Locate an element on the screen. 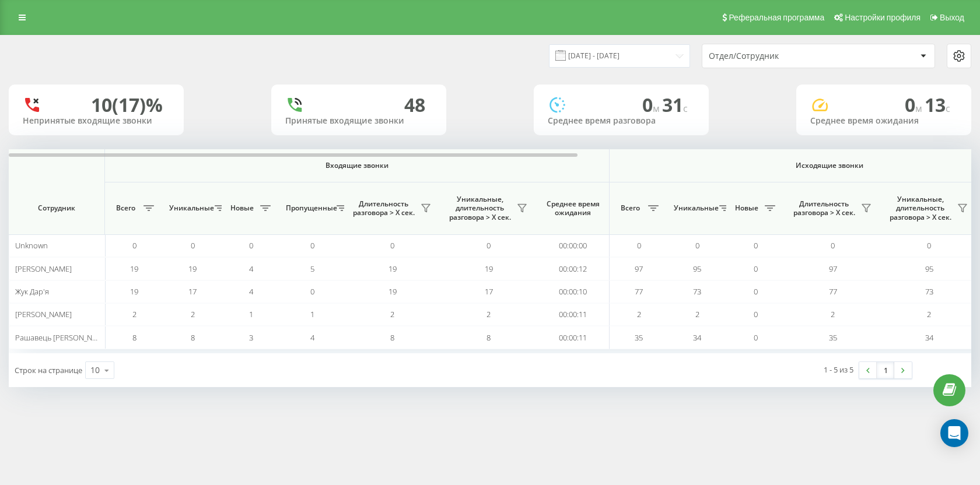 This screenshot has height=485, width=980. div: Принятые входящие звонки is located at coordinates (359, 121).